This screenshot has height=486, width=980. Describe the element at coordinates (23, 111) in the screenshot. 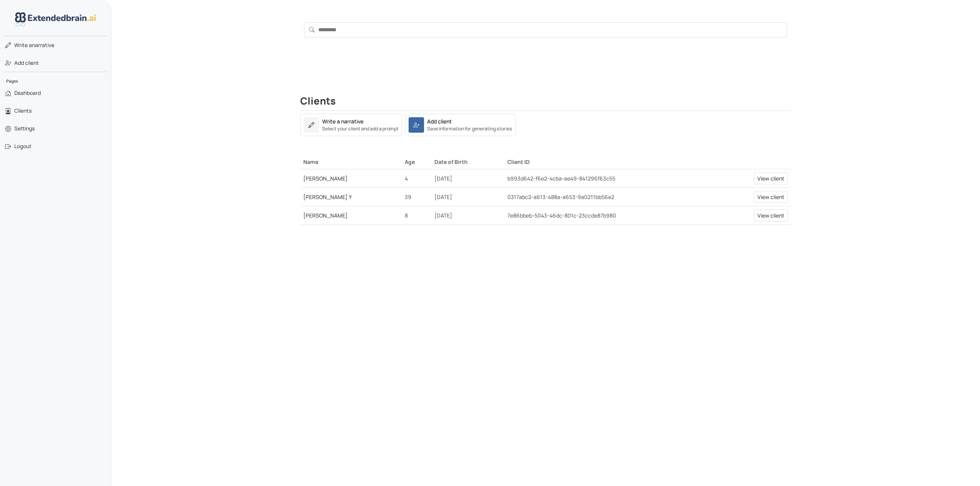

I see `span: Clients` at that location.